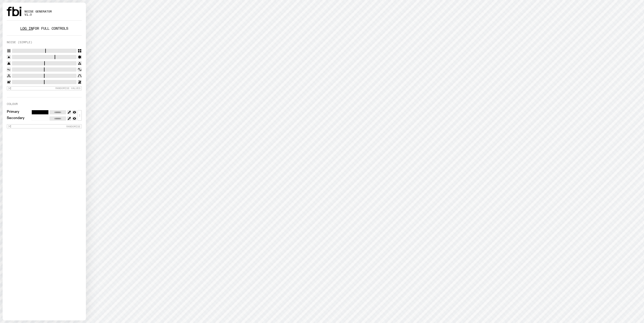  What do you see at coordinates (44, 126) in the screenshot?
I see `button: Randomise` at bounding box center [44, 126].